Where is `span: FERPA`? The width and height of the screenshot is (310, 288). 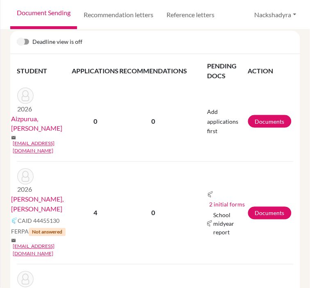 span: FERPA is located at coordinates (38, 232).